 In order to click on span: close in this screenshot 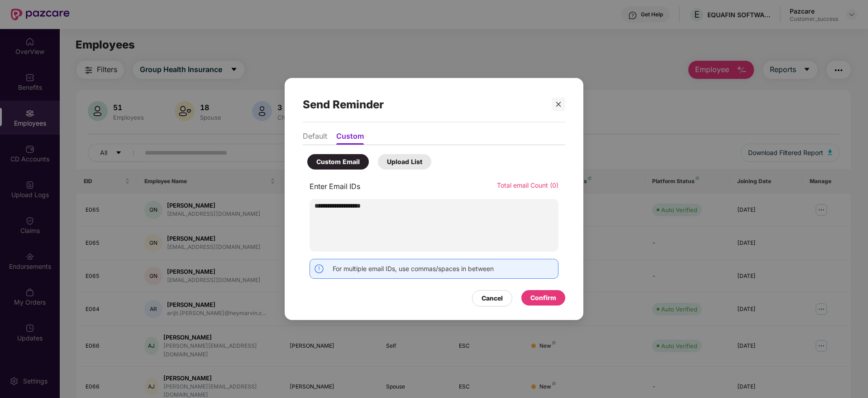, I will do `click(558, 104)`.